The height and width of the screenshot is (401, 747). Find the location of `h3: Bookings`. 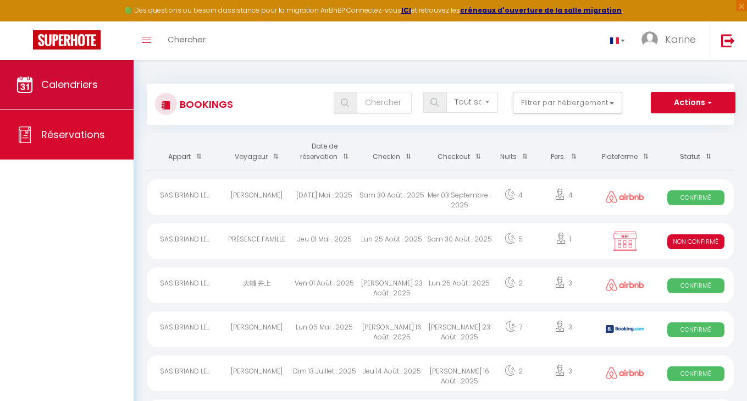

h3: Bookings is located at coordinates (205, 104).